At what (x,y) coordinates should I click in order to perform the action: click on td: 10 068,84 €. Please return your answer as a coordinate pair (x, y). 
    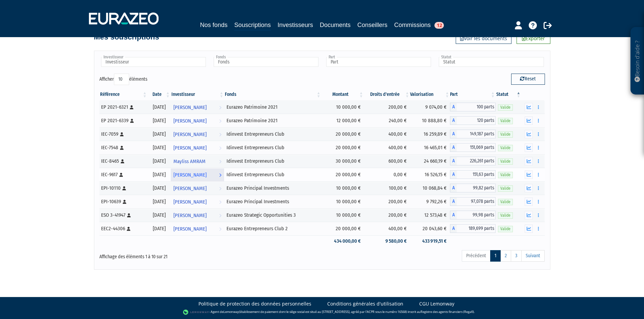
    Looking at the image, I should click on (430, 188).